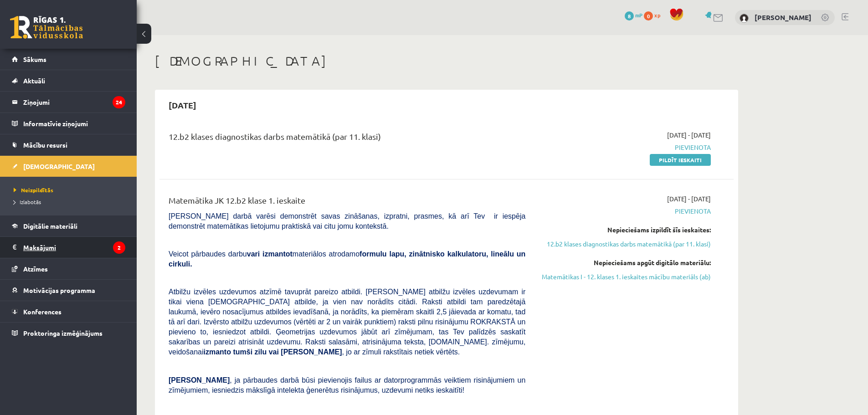 This screenshot has height=415, width=868. I want to click on a: 8 mP, so click(633, 15).